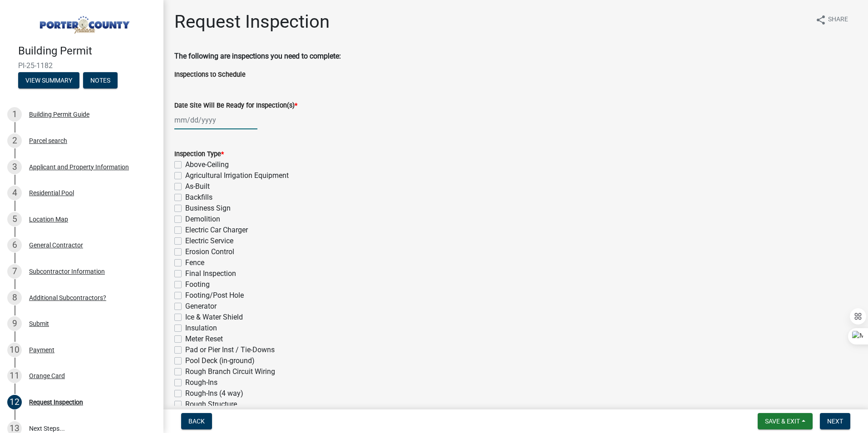  What do you see at coordinates (14, 350) in the screenshot?
I see `div: 10` at bounding box center [14, 350].